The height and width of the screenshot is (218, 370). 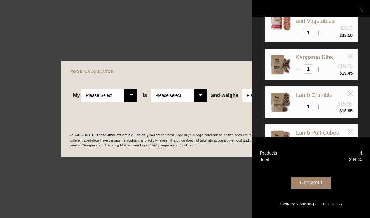 I want to click on div: $15.95, so click(x=345, y=104).